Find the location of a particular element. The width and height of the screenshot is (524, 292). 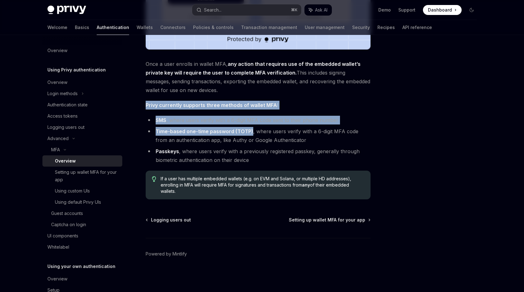

div: Using custom UIs is located at coordinates (72, 191).